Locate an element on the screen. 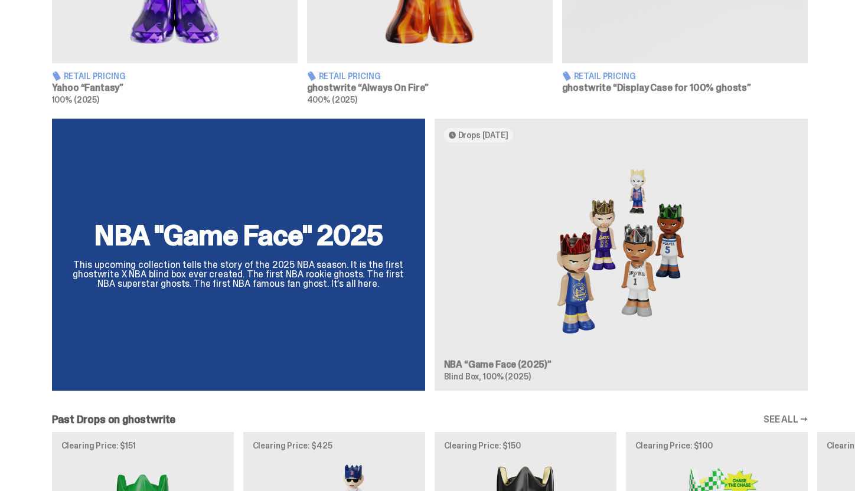 The height and width of the screenshot is (491, 868). h3: ghostwrite “Always On Fire” is located at coordinates (430, 88).